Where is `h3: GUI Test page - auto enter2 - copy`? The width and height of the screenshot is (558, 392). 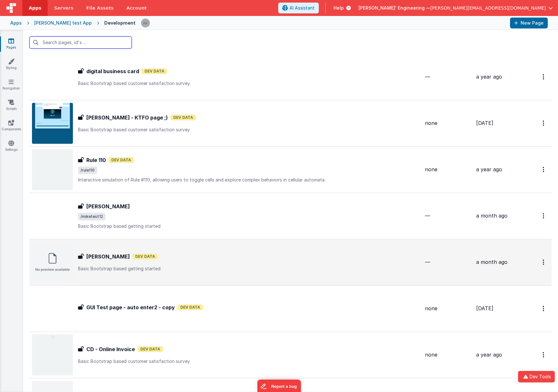
h3: GUI Test page - auto enter2 - copy is located at coordinates (131, 308).